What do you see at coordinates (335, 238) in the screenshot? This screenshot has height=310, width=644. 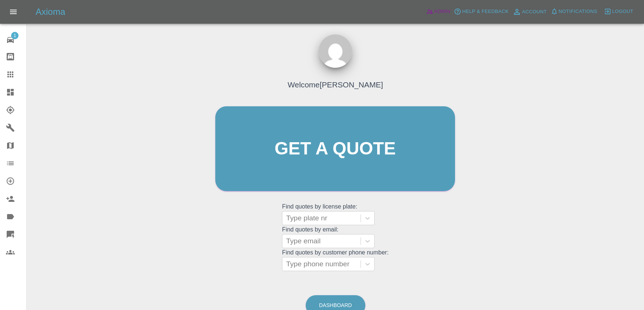 I see `grid: Find quotes by email:` at bounding box center [335, 238].